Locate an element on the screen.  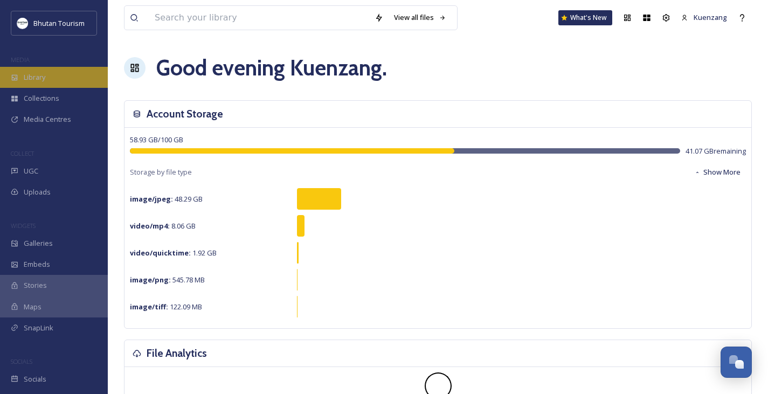
button: Open Chat is located at coordinates (737, 362).